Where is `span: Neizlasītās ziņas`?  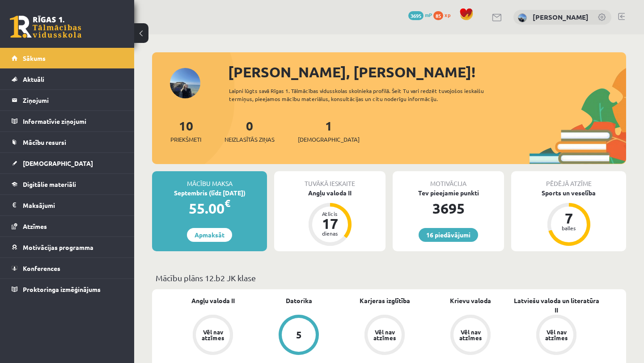
span: Neizlasītās ziņas is located at coordinates (250, 139).